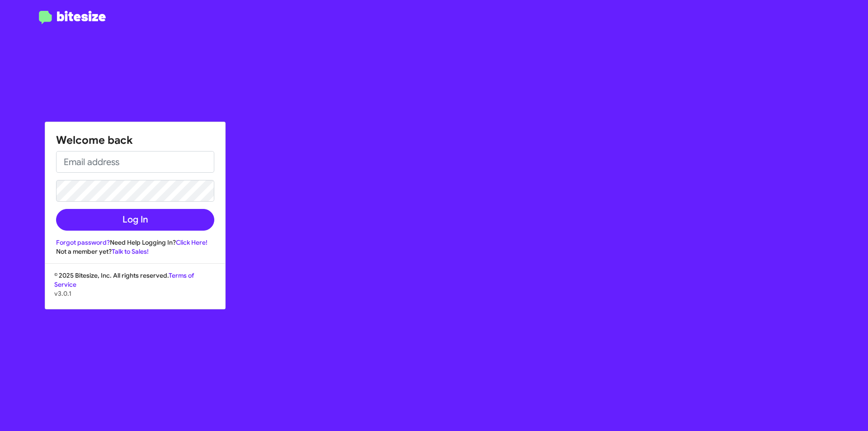 The image size is (868, 431). What do you see at coordinates (130, 252) in the screenshot?
I see `a: Talk to Sales!` at bounding box center [130, 252].